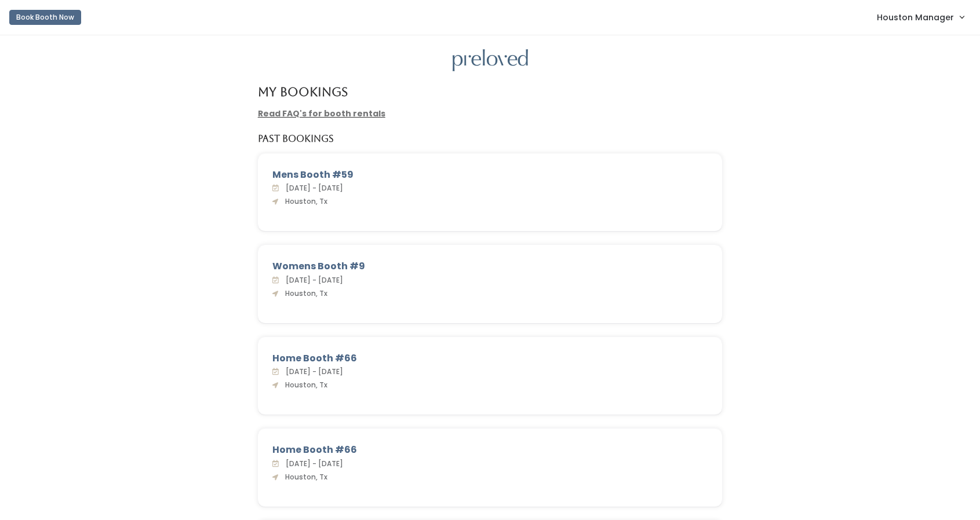 Image resolution: width=980 pixels, height=520 pixels. Describe the element at coordinates (490, 175) in the screenshot. I see `div: Mens Booth #59` at that location.